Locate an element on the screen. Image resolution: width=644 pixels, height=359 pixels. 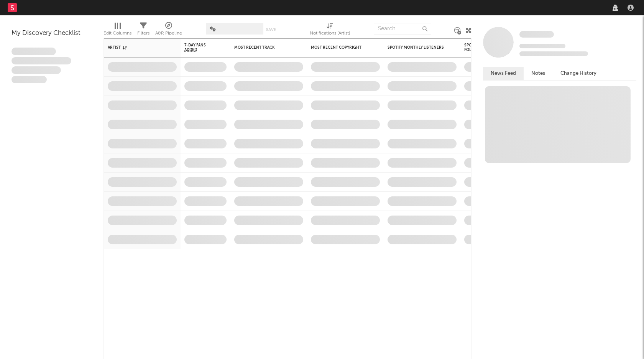
button: Change History is located at coordinates (579, 73).